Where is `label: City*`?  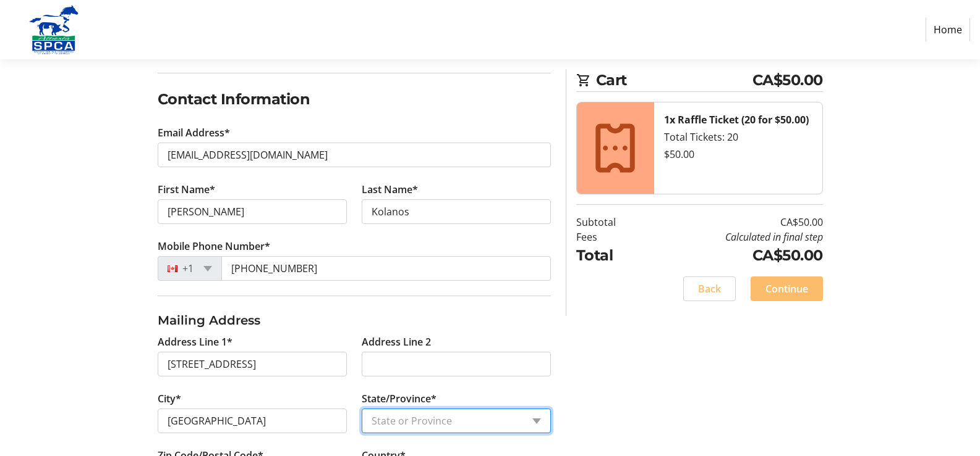 label: City* is located at coordinates (170, 399).